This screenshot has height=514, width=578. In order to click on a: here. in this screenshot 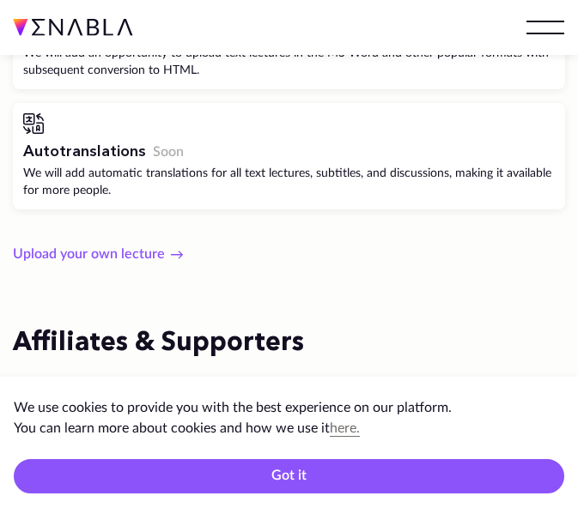, I will do `click(344, 428)`.